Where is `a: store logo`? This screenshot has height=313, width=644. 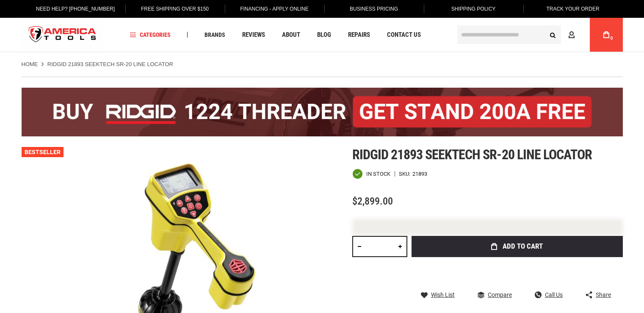 a: store logo is located at coordinates (63, 35).